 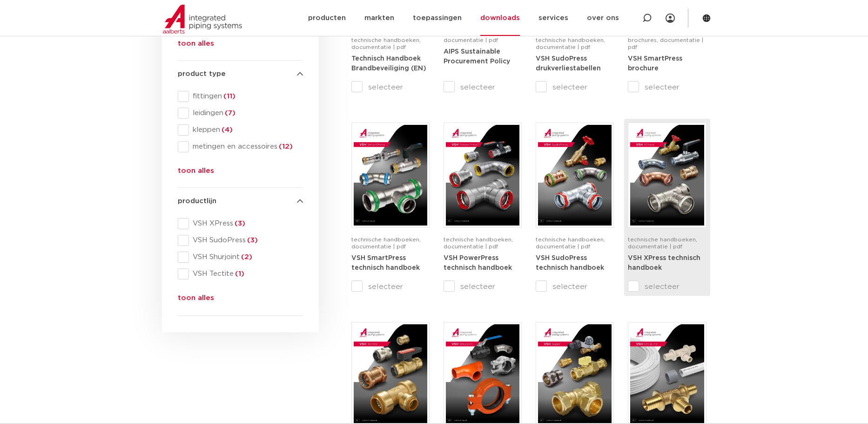 What do you see at coordinates (389, 64) in the screenshot?
I see `a: Technisch Handboek Brandbeveiliging (EN)` at bounding box center [389, 64].